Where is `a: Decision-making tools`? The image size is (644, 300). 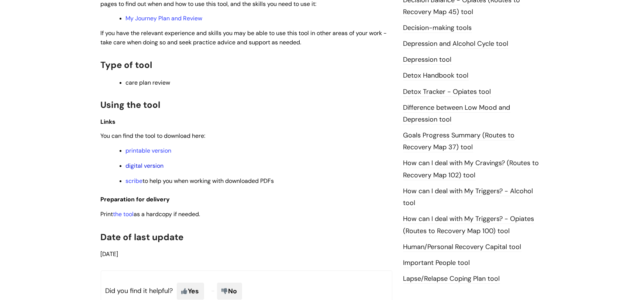 a: Decision-making tools is located at coordinates (437, 28).